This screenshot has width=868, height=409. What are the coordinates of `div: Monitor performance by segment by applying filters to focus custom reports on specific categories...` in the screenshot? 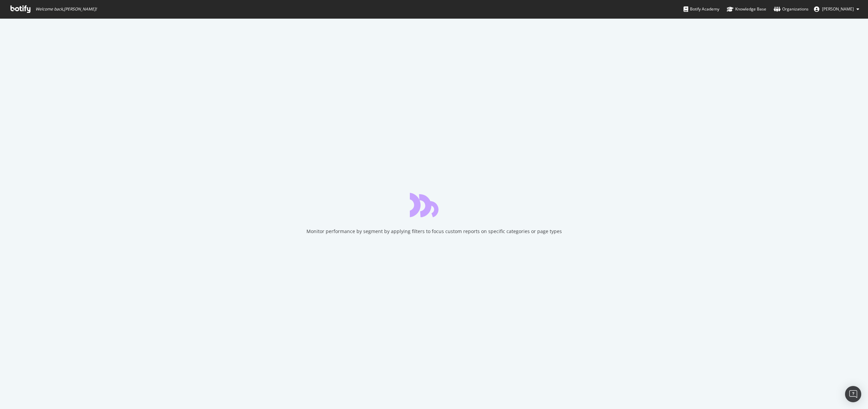 It's located at (434, 232).